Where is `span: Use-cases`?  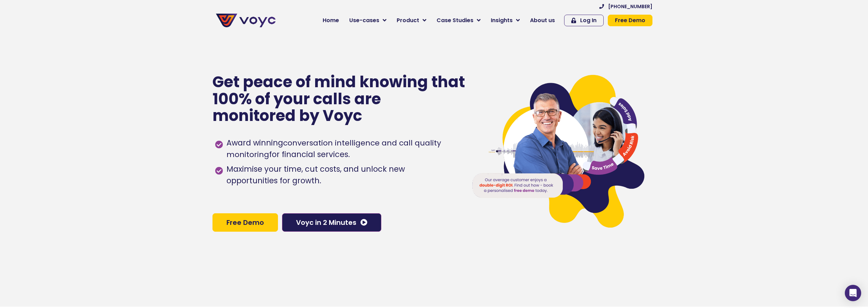 span: Use-cases is located at coordinates (364, 21).